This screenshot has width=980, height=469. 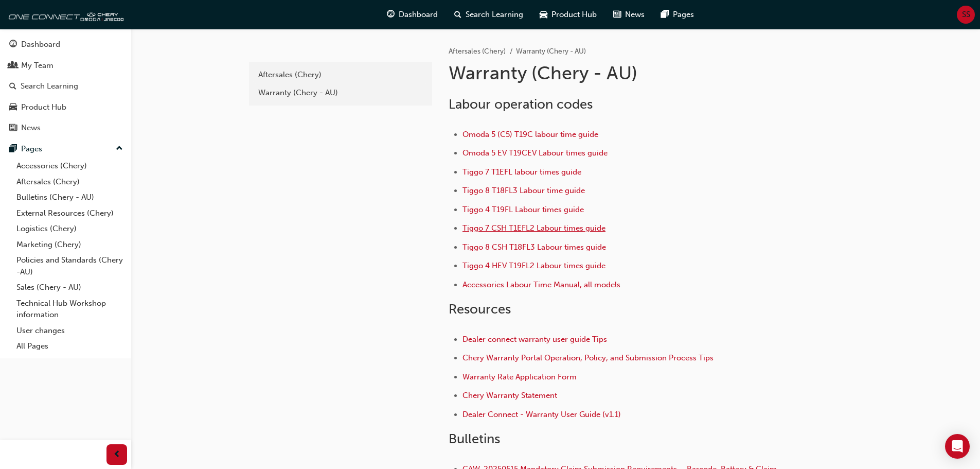 What do you see at coordinates (340, 92) in the screenshot?
I see `a: Warranty (Chery - AU)` at bounding box center [340, 92].